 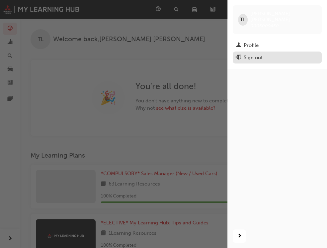 What do you see at coordinates (277, 45) in the screenshot?
I see `a: Profile` at bounding box center [277, 45].